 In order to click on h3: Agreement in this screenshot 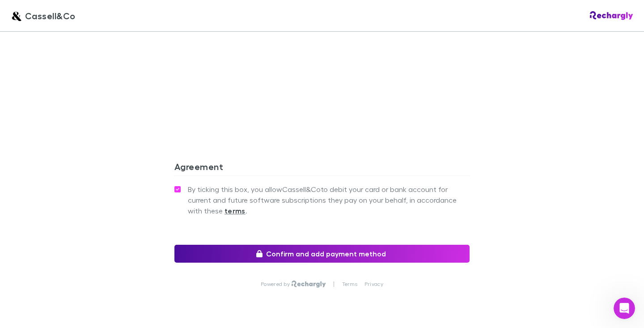, I will do `click(322, 168)`.